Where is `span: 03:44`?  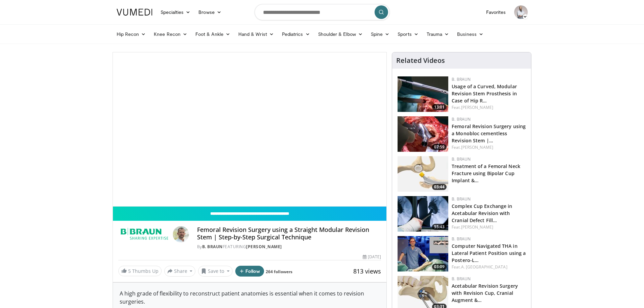
span: 03:44 is located at coordinates (439, 187).